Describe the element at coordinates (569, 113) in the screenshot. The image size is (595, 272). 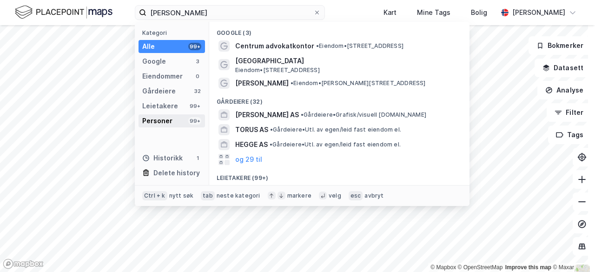
I see `button: Filter` at that location.